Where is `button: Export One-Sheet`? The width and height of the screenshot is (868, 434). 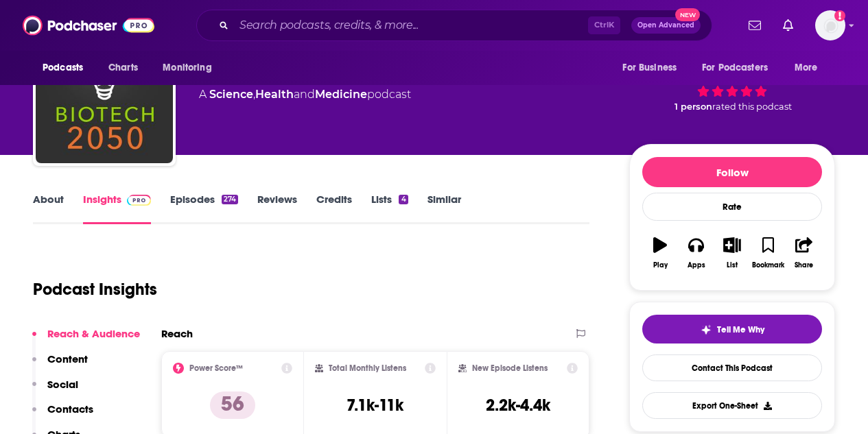 button: Export One-Sheet is located at coordinates (732, 405).